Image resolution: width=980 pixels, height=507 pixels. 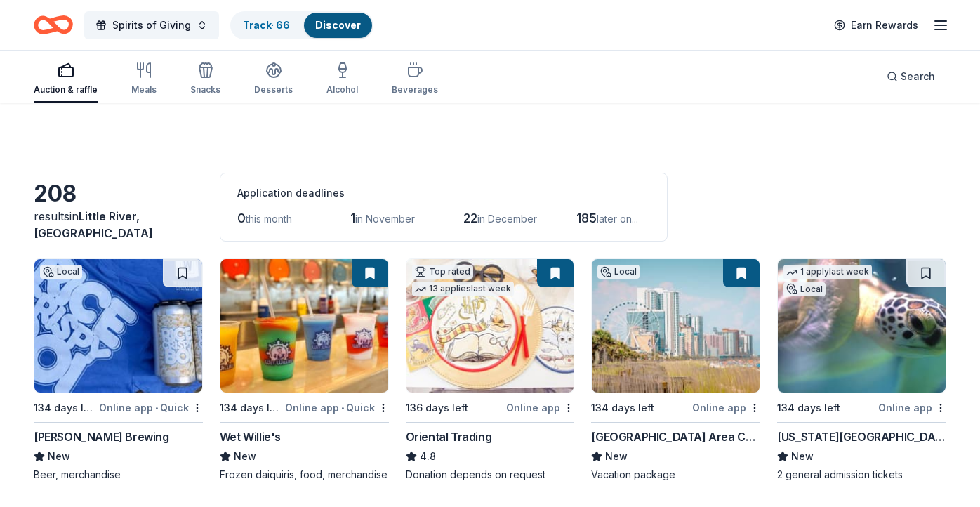 I want to click on img: Image for Westbrook Brewing, so click(x=118, y=326).